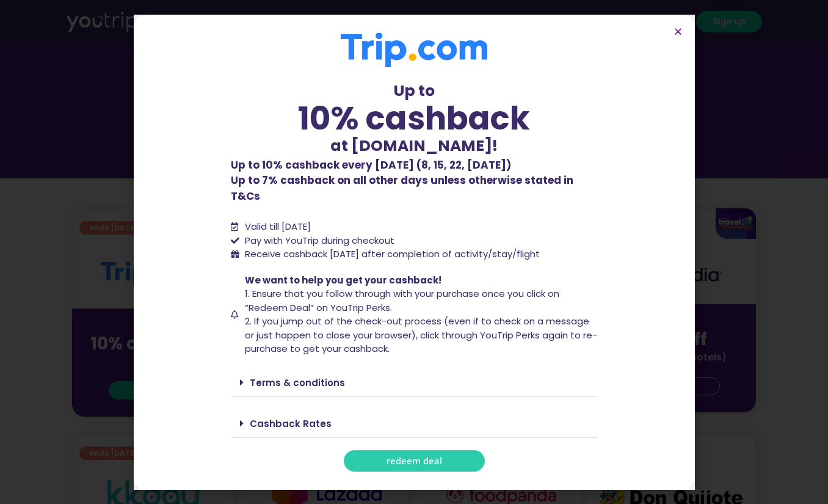 The image size is (828, 504). Describe the element at coordinates (344, 280) in the screenshot. I see `span: We want to help you get your cashback!` at that location.